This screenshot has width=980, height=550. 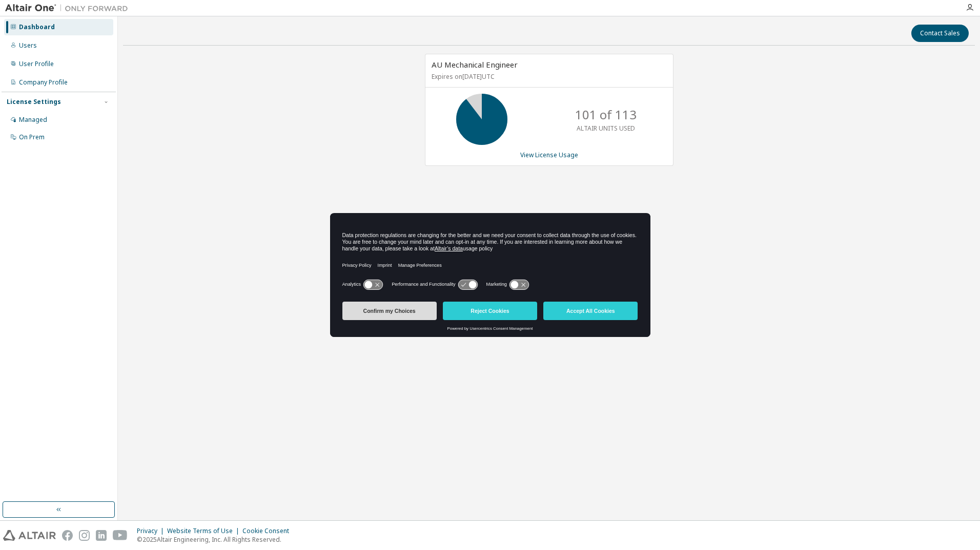 What do you see at coordinates (32, 138) in the screenshot?
I see `div: On Prem` at bounding box center [32, 138].